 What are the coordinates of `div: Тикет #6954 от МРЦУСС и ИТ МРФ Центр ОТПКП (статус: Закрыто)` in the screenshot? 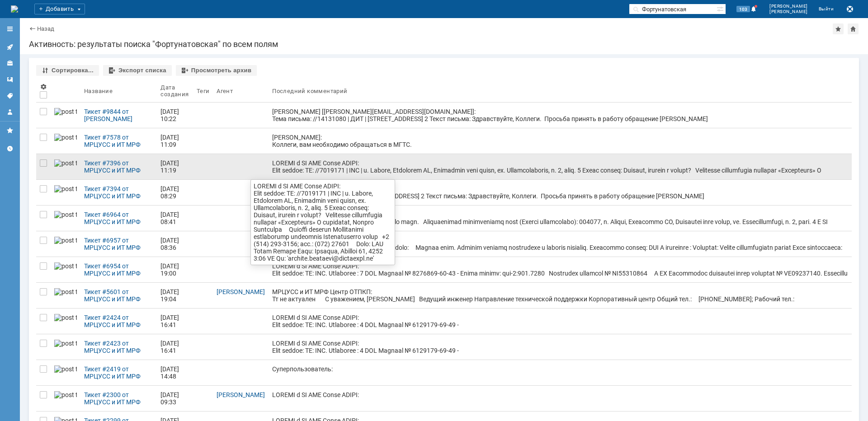 It's located at (118, 270).